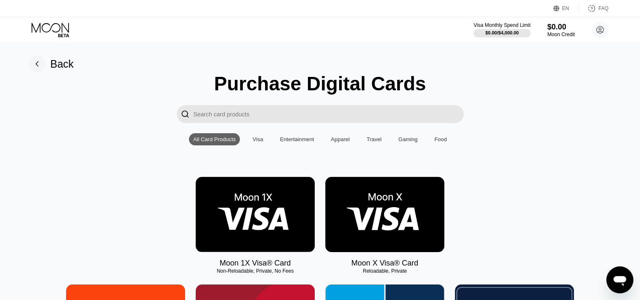 The width and height of the screenshot is (640, 300). What do you see at coordinates (296, 139) in the screenshot?
I see `div: Entertainment` at bounding box center [296, 139].